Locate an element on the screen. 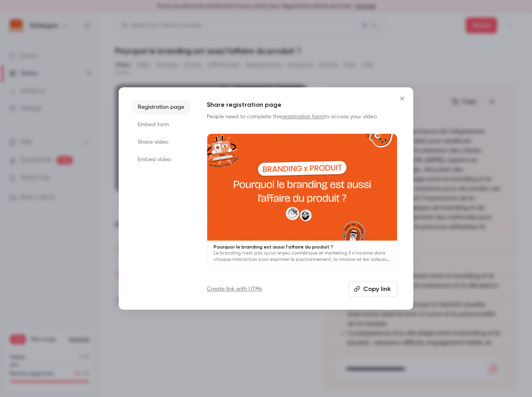 The height and width of the screenshot is (397, 532). button: Close is located at coordinates (402, 99).